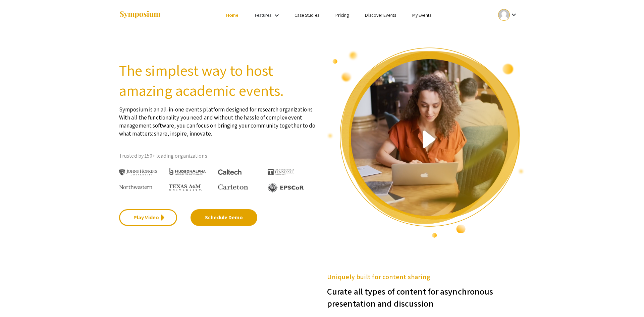 This screenshot has width=644, height=317. Describe the element at coordinates (508, 15) in the screenshot. I see `button: Expand account dropdown` at that location.